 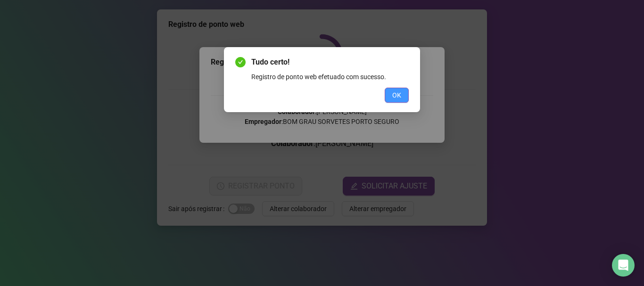 What do you see at coordinates (396, 95) in the screenshot?
I see `span: OK` at bounding box center [396, 95].